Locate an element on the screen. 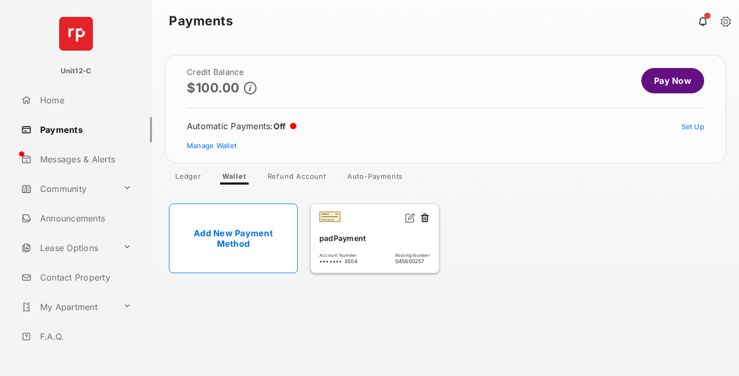  h2: Credit Balance is located at coordinates (222, 72).